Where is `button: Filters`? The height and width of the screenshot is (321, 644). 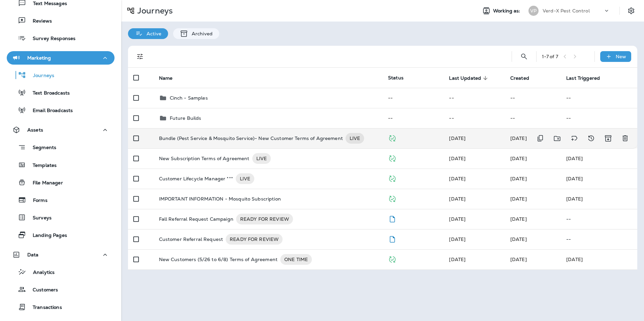
button: Filters is located at coordinates (140, 56).